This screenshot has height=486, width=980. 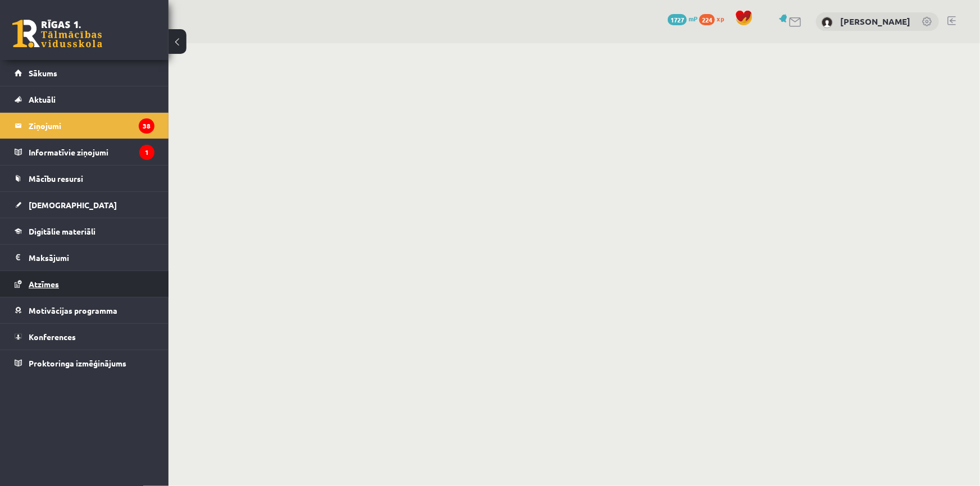 I want to click on span: Proktoringa izmēģinājums, so click(x=77, y=363).